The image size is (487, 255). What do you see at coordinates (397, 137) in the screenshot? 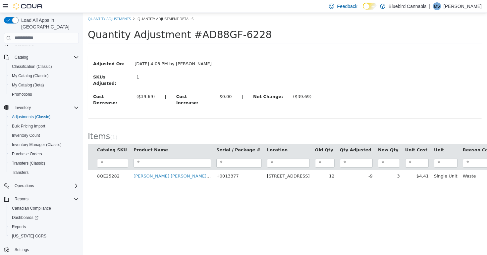
I see `button: Reason Code` at bounding box center [397, 137].